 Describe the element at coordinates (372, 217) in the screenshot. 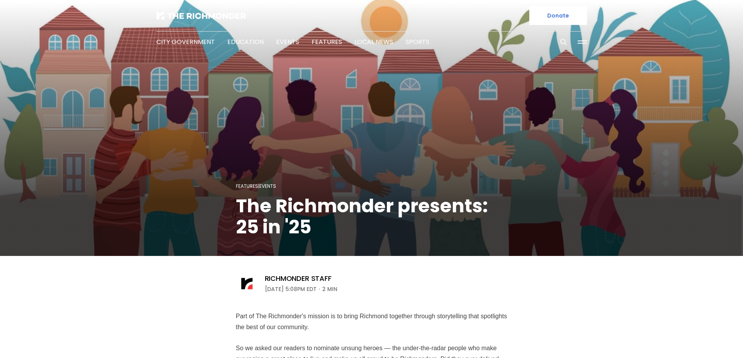

I see `h1: The Richmonder presents: 25 in '25` at that location.